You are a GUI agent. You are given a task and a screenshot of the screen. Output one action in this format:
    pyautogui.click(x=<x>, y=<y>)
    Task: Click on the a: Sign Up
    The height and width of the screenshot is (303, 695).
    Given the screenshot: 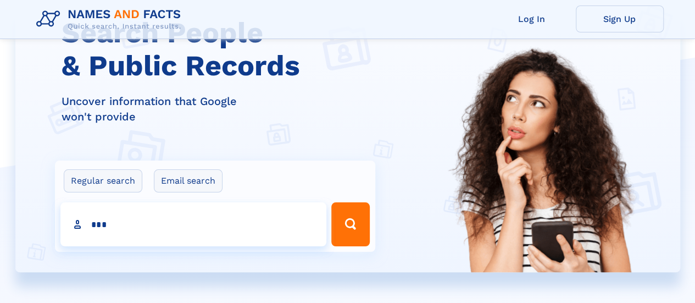 What is the action you would take?
    pyautogui.click(x=619, y=19)
    